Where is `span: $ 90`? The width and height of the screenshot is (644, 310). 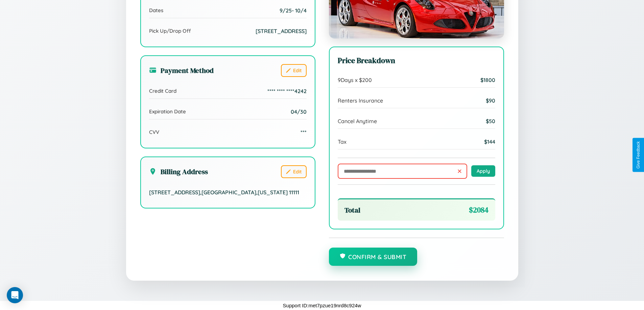 span: $ 90 is located at coordinates (491, 100).